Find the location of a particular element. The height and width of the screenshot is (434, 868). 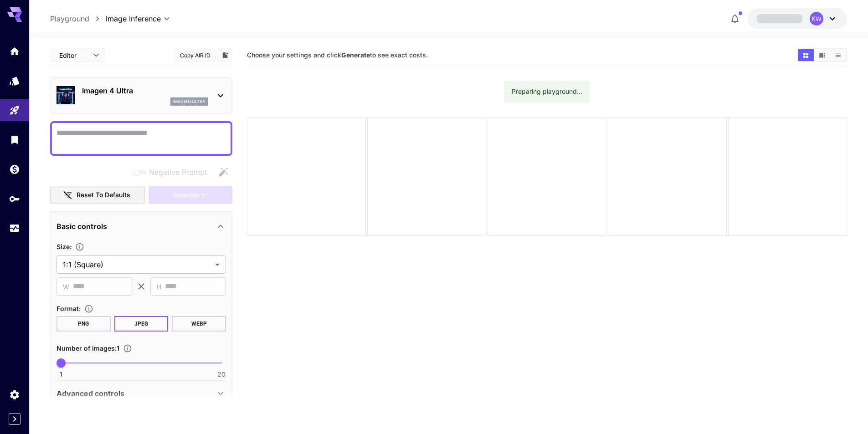

span: 1:1 (Square) is located at coordinates (137, 265).